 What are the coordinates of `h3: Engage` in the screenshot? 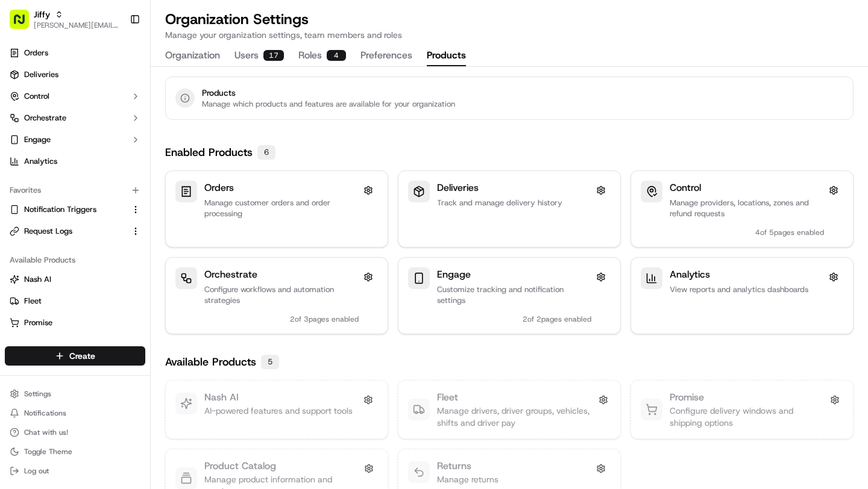 It's located at (454, 275).